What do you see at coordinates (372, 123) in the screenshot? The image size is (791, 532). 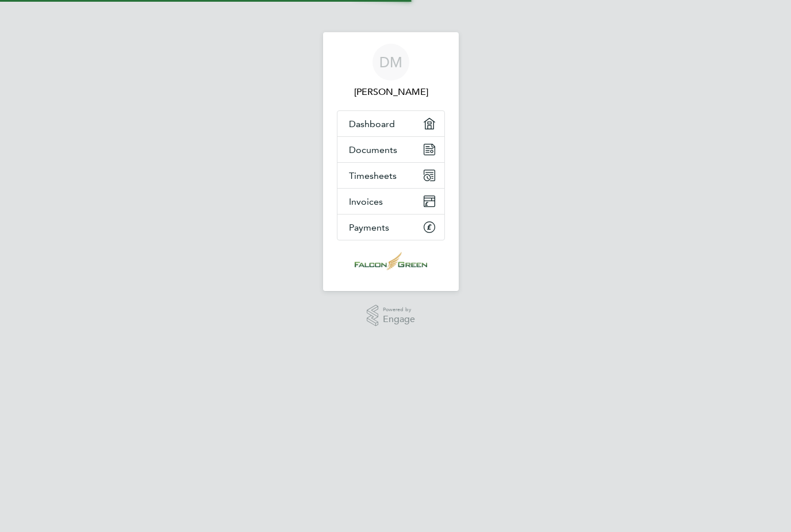 I see `span: Dashboard` at bounding box center [372, 123].